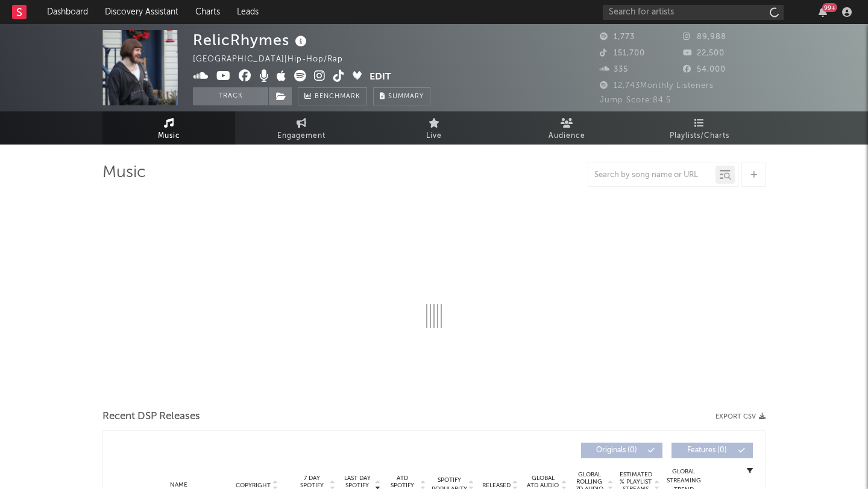 This screenshot has width=868, height=489. What do you see at coordinates (622, 451) in the screenshot?
I see `button: Originals(0)` at bounding box center [622, 451].